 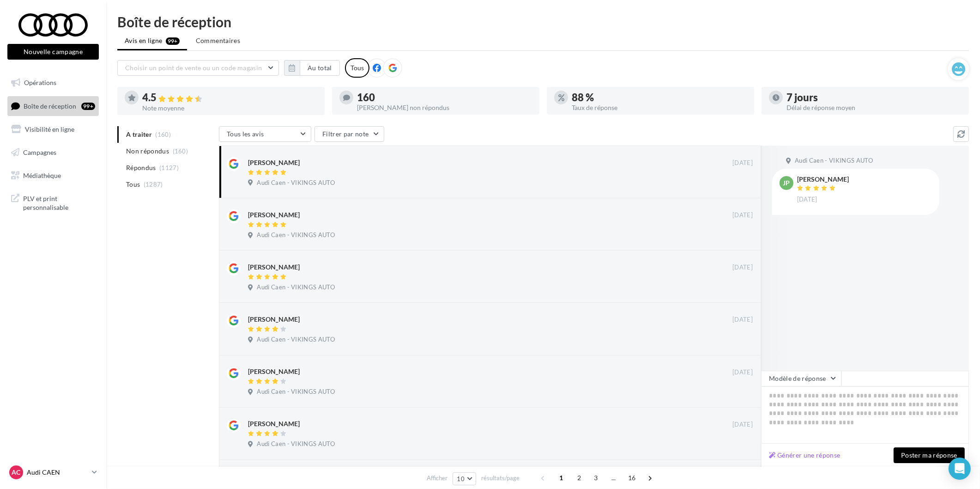 What do you see at coordinates (50, 105) in the screenshot?
I see `span: Boîte de réception` at bounding box center [50, 105].